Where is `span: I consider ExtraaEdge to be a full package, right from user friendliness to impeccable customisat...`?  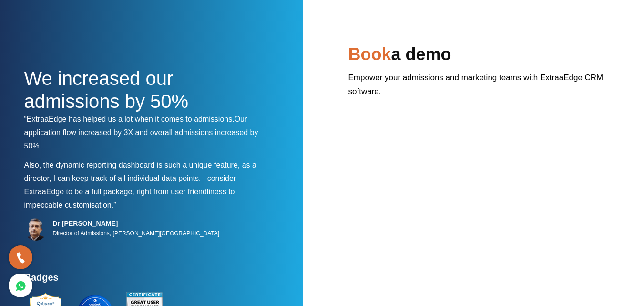 span: I consider ExtraaEdge to be a full package, right from user friendliness to impeccable customisat... is located at coordinates (130, 191).